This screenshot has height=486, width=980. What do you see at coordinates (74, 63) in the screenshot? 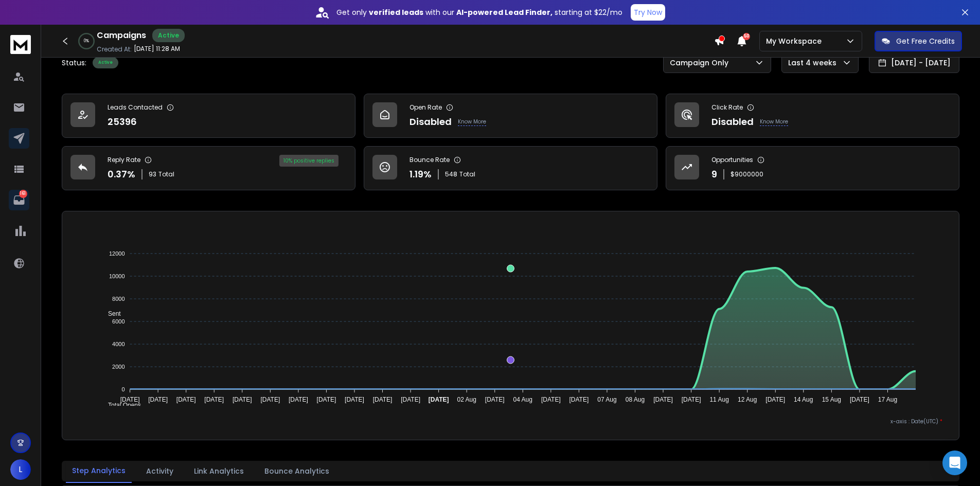
I see `p: Status:` at bounding box center [74, 63].